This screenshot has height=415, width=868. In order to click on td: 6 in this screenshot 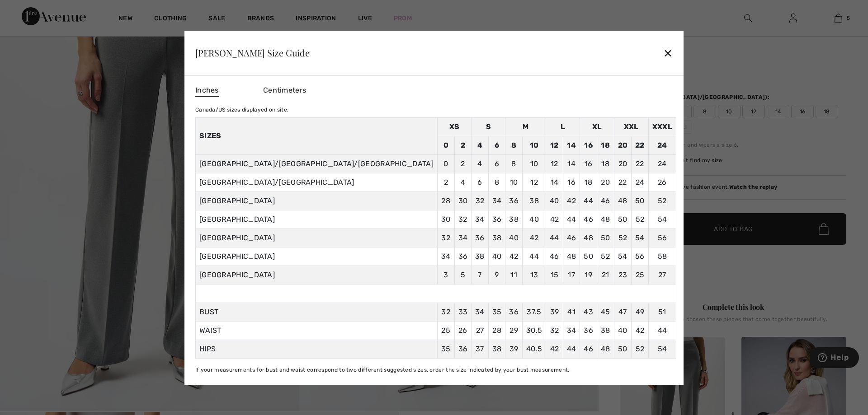, I will do `click(480, 182)`.